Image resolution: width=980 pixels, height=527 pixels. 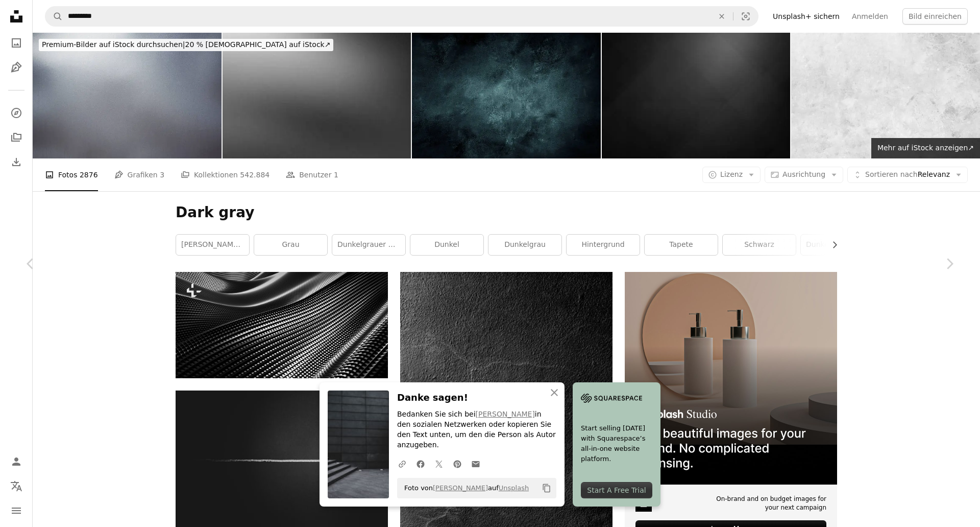 I want to click on a: Unsplash, so click(x=513, y=488).